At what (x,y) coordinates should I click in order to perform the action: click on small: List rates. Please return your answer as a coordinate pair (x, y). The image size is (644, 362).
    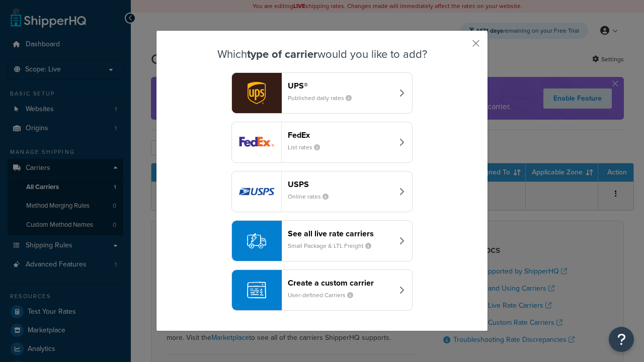
    Looking at the image, I should click on (308, 147).